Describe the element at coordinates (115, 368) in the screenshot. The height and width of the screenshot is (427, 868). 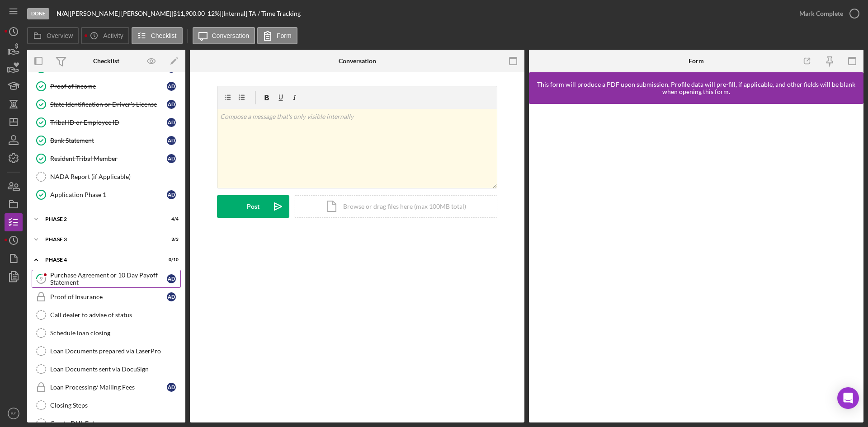
I see `div: Loan Documents sent via DocuSign` at that location.